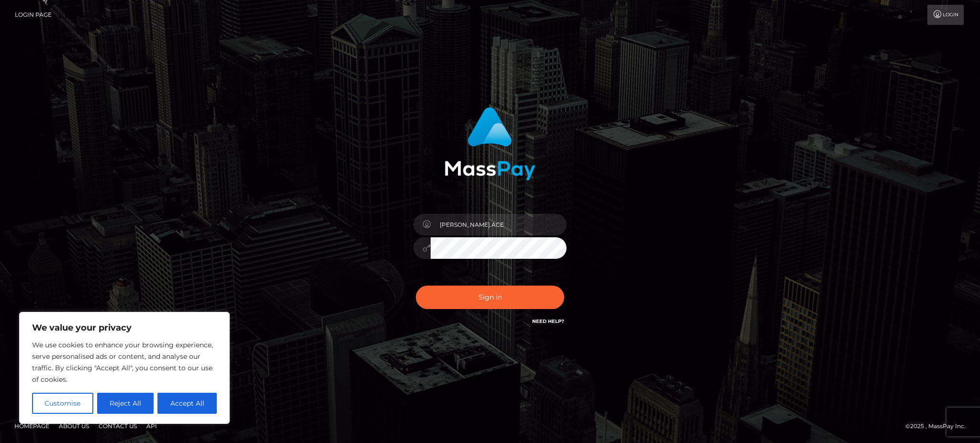  Describe the element at coordinates (152, 426) in the screenshot. I see `a: API` at that location.